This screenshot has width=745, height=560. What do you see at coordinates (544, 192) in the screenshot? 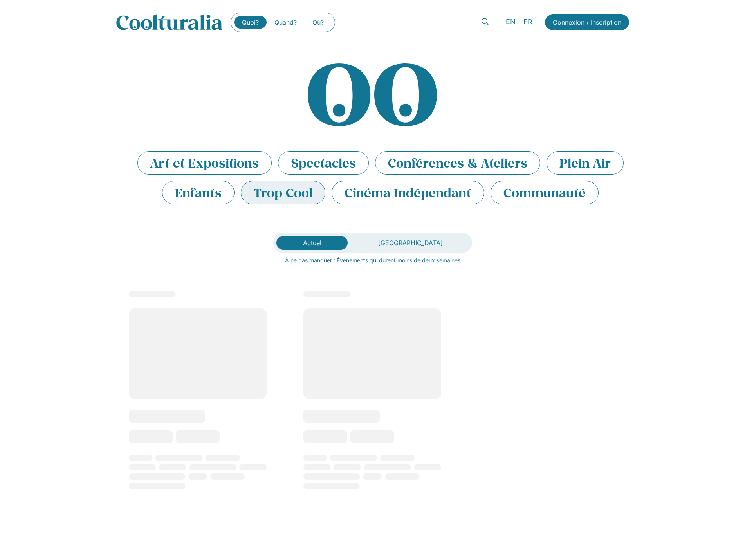
I see `li: Communauté` at bounding box center [544, 192].